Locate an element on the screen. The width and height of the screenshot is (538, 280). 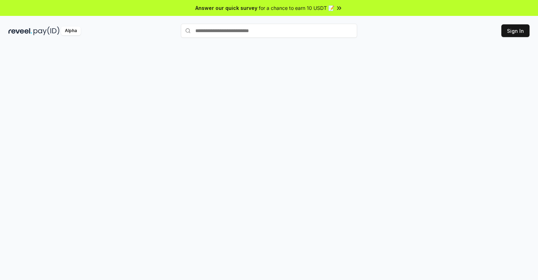
button: Sign In is located at coordinates (516, 31).